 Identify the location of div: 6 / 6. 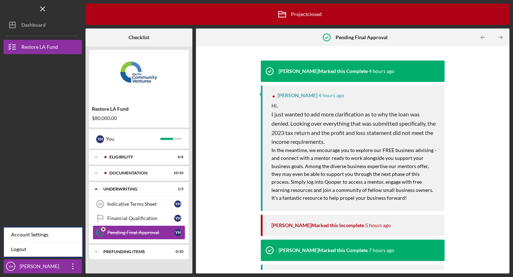
(177, 157).